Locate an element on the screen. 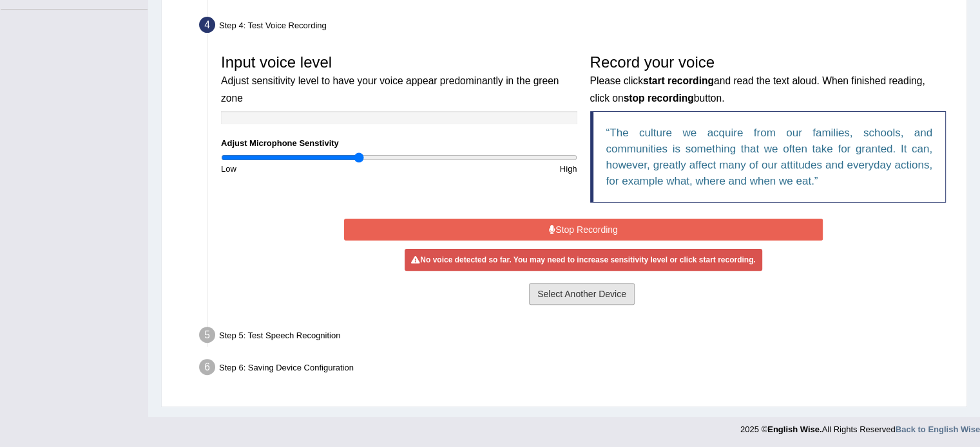 This screenshot has height=447, width=980. small: Adjust sensitivity level to have your voice appear predominantly in the green zone is located at coordinates (390, 89).